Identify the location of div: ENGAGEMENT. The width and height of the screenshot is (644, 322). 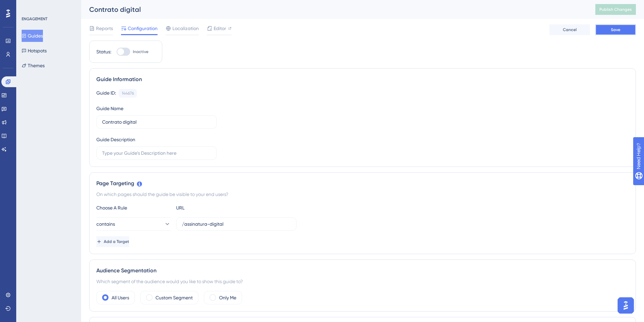
(34, 19).